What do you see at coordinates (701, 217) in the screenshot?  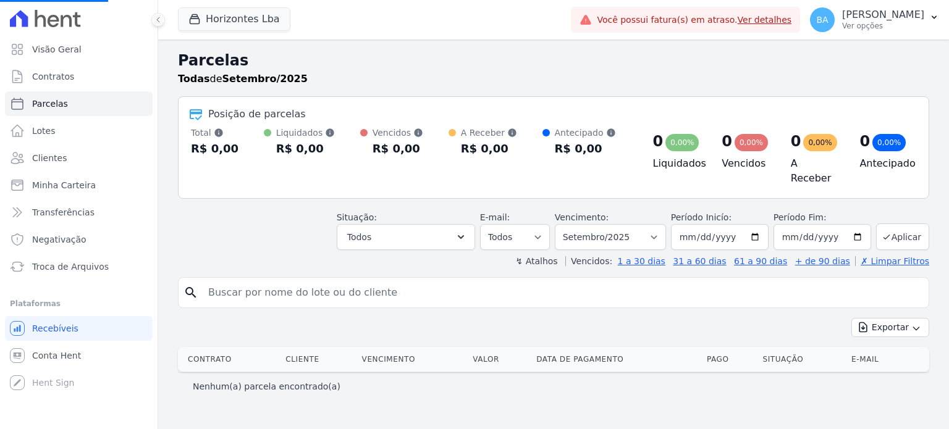 I see `label: Período Inicío:` at bounding box center [701, 217].